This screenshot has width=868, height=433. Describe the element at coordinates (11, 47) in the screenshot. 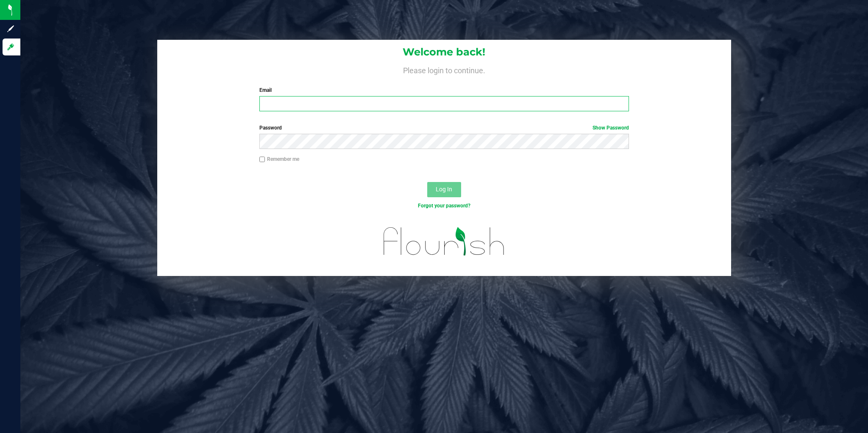

I see `inline-svg: Log in` at that location.